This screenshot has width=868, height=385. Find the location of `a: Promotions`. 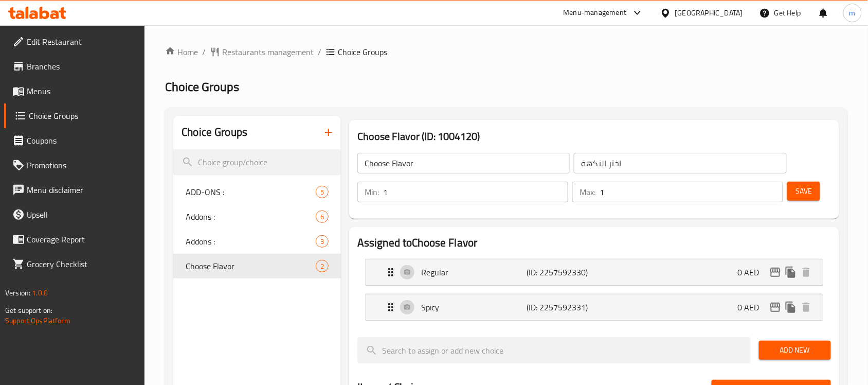

a: Promotions is located at coordinates (75, 165).